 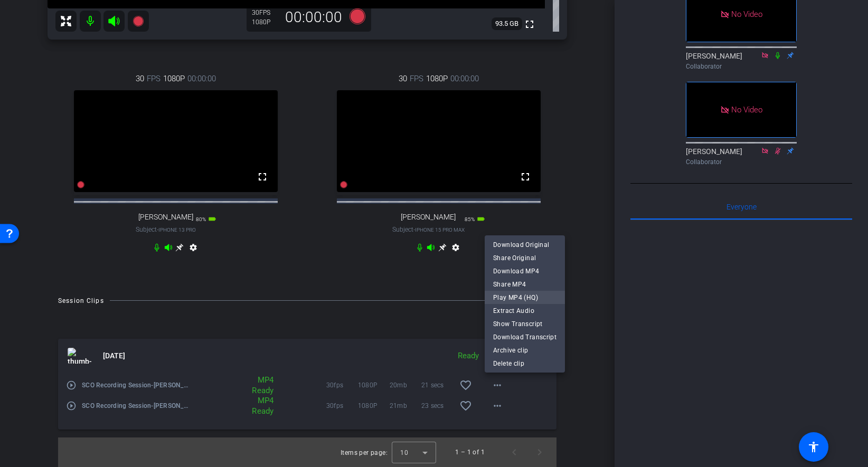 What do you see at coordinates (525, 311) in the screenshot?
I see `span: Extract Audio` at bounding box center [525, 311].